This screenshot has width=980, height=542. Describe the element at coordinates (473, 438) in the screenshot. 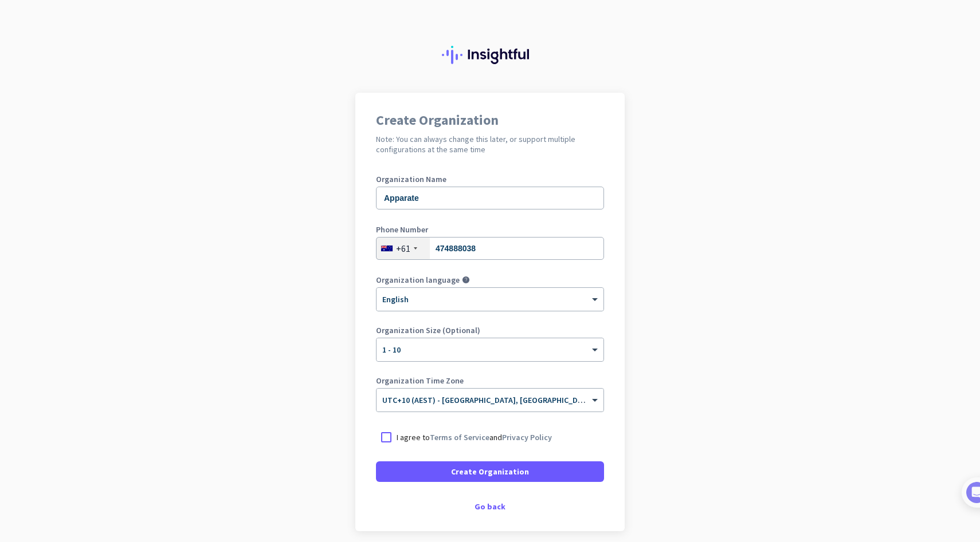

I see `p: I agree to and` at that location.